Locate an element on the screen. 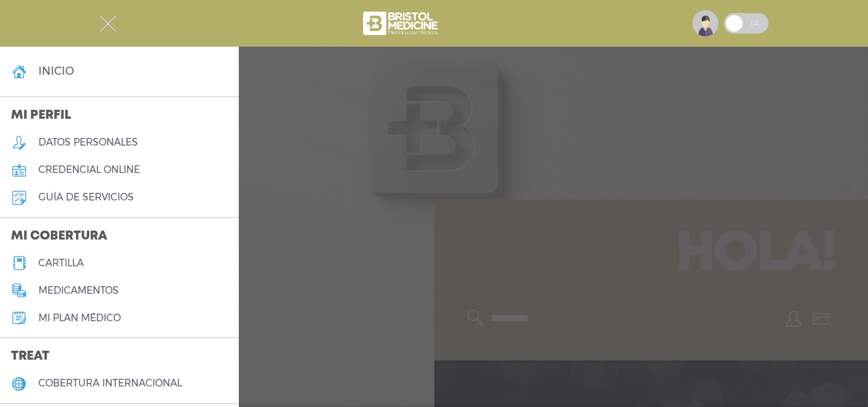  h5: credencial online is located at coordinates (89, 170).